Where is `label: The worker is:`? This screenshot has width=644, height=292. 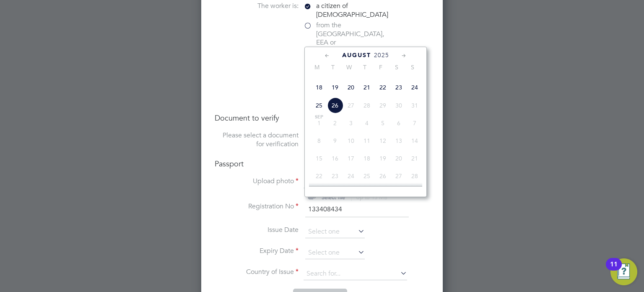 label: The worker is: is located at coordinates (257, 6).